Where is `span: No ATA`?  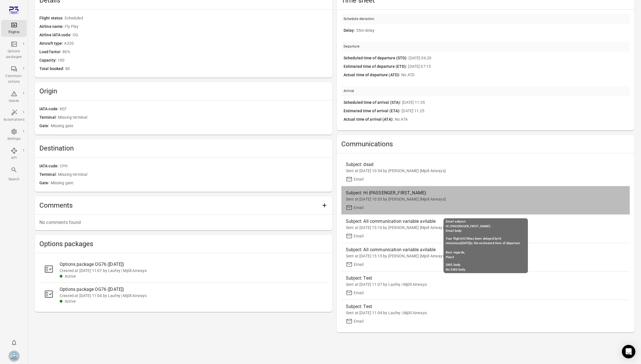
span: No ATA is located at coordinates (511, 120).